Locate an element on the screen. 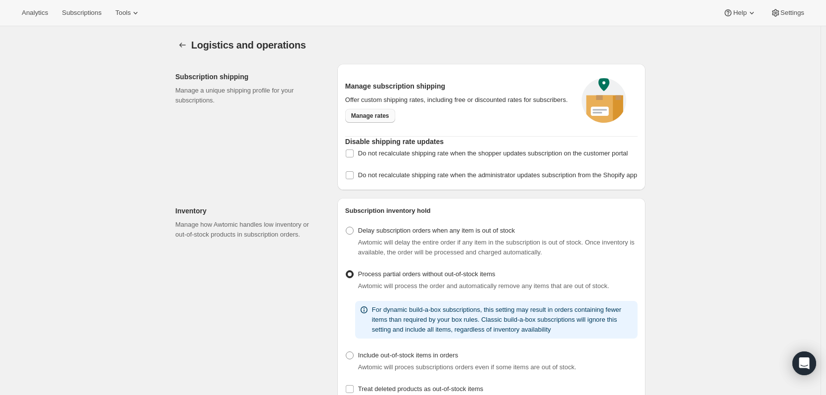 The height and width of the screenshot is (395, 826). span: Do not recalculate shipping rate when the administrator updates subscription from the Shopify app is located at coordinates (498, 175).